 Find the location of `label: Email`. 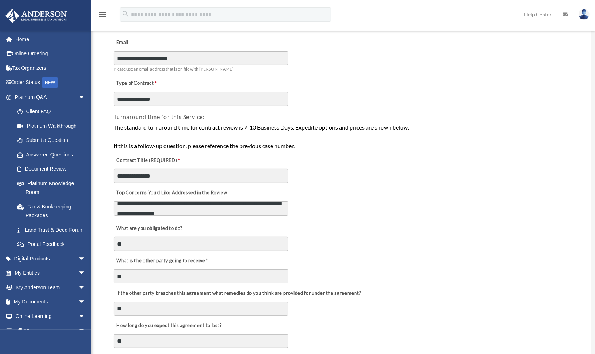

label: Email is located at coordinates (150, 43).